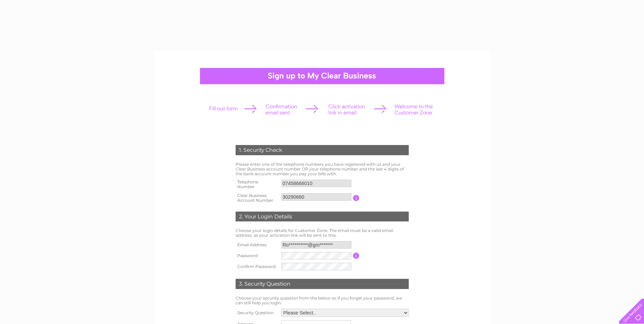 The height and width of the screenshot is (324, 644). What do you see at coordinates (257, 245) in the screenshot?
I see `th: Email Address` at bounding box center [257, 245].